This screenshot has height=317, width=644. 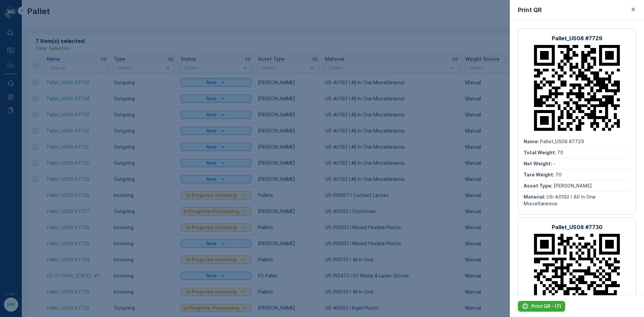 What do you see at coordinates (532, 141) in the screenshot?
I see `span: Name :` at bounding box center [532, 141].